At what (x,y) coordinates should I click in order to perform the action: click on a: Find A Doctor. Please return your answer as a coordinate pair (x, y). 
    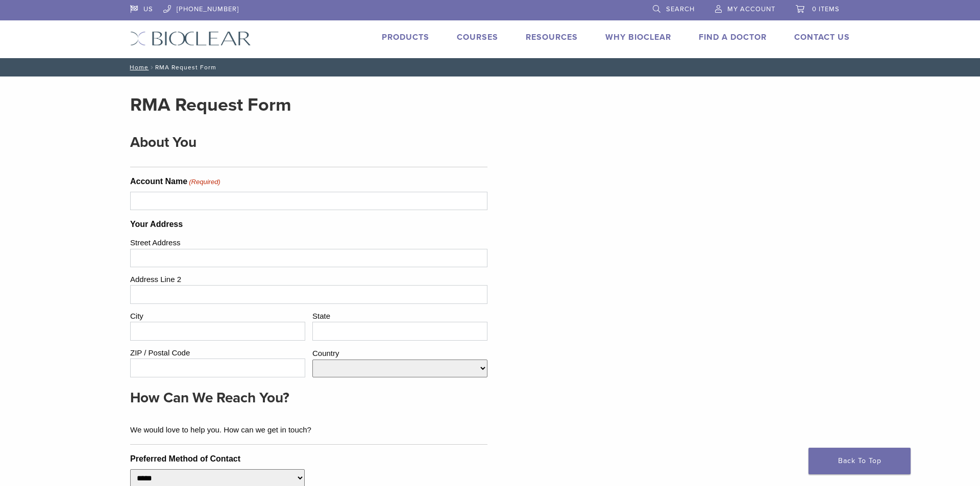
    Looking at the image, I should click on (733, 37).